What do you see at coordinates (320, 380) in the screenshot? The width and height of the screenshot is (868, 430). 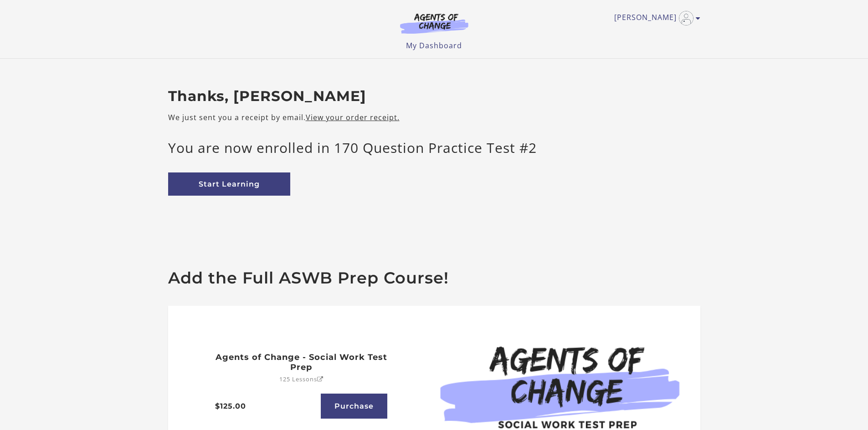 I see `i: Open in a new window` at bounding box center [320, 380].